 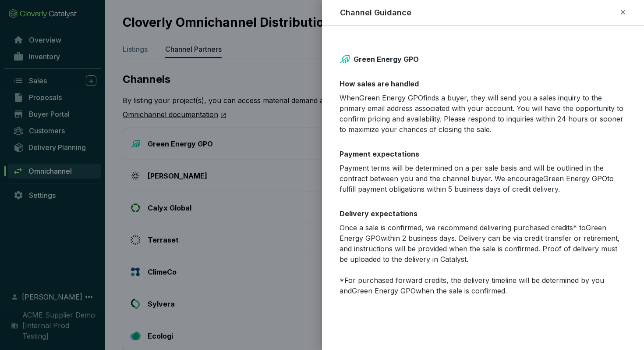 What do you see at coordinates (483, 59) in the screenshot?
I see `div: Green Energy GPO` at bounding box center [483, 59].